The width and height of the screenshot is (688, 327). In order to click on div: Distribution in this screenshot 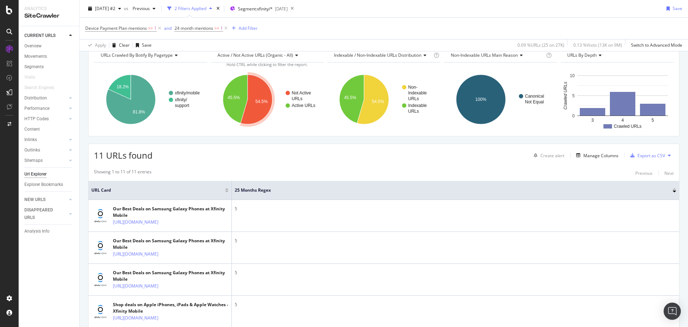, I will do `click(35, 98)`.